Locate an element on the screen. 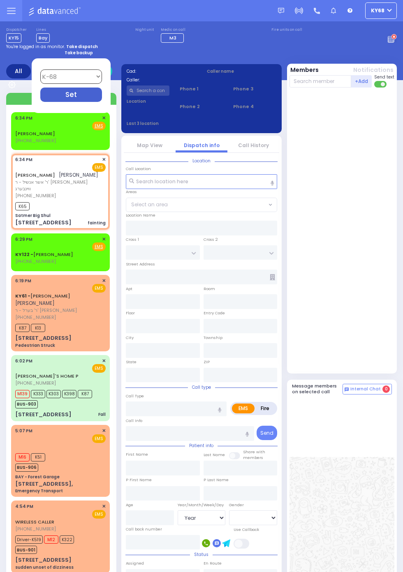 Image resolution: width=403 pixels, height=572 pixels. button: Internal Chat 0 is located at coordinates (367, 389).